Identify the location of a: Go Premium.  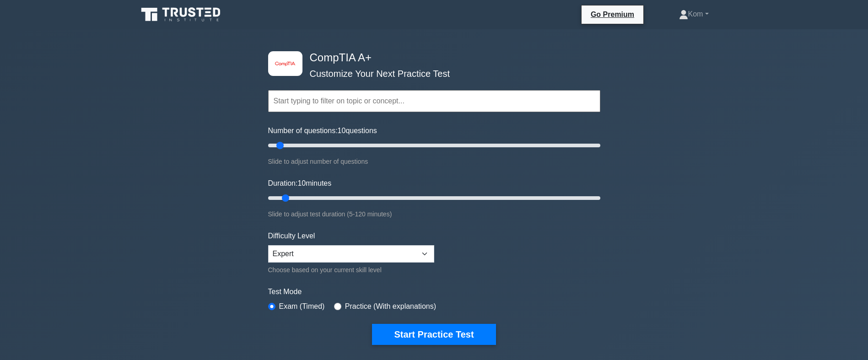
(612, 14).